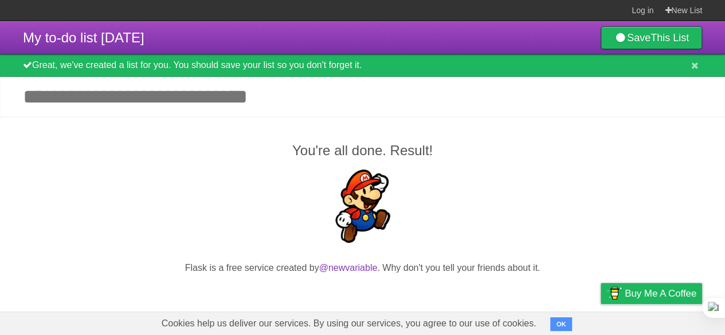 The image size is (725, 335). Describe the element at coordinates (363, 206) in the screenshot. I see `img: Super Mario` at that location.